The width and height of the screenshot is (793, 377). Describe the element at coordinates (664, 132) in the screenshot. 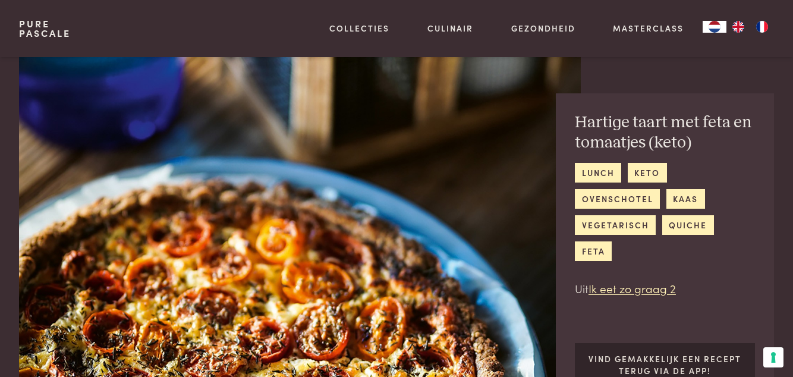

I see `h2: Hartige taart met feta en tomaatjes (keto)` at that location.